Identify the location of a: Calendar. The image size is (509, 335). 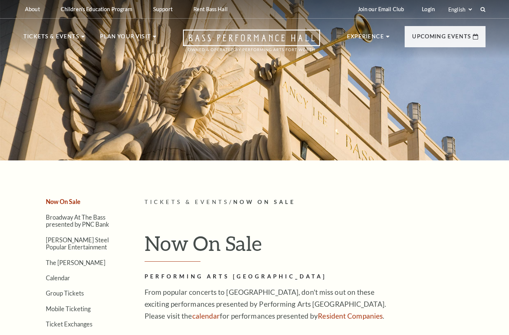
(58, 278).